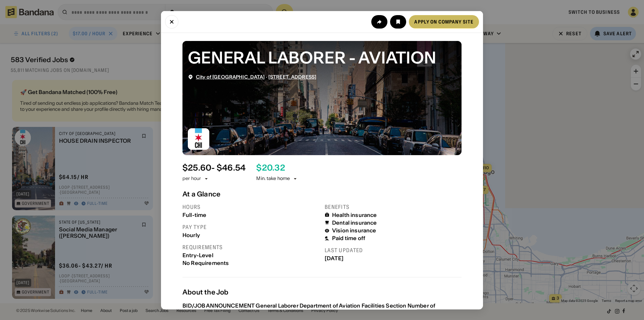 This screenshot has width=644, height=320. Describe the element at coordinates (251, 255) in the screenshot. I see `div: Entry-Level` at that location.